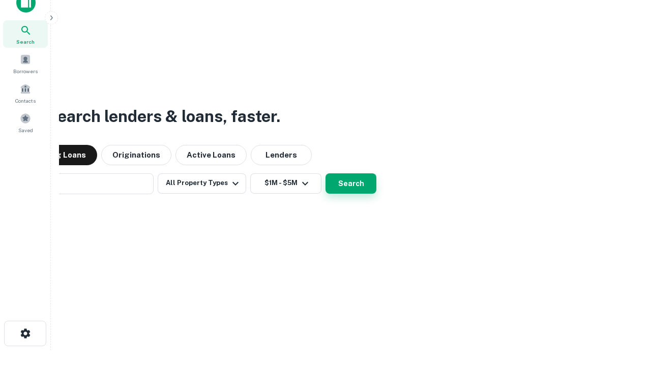 The height and width of the screenshot is (366, 651). Describe the element at coordinates (25, 34) in the screenshot. I see `div: Search` at that location.